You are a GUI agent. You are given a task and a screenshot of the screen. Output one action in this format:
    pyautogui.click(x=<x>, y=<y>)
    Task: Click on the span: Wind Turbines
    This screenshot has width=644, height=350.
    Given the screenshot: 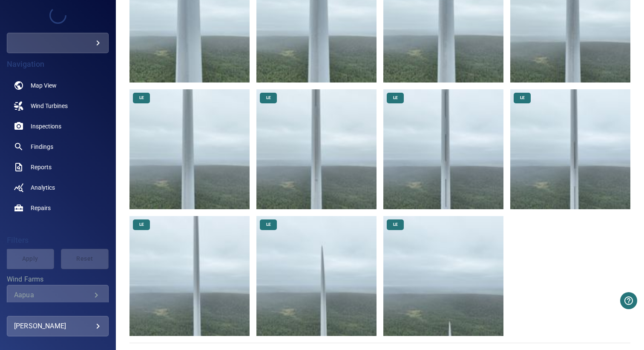 What is the action you would take?
    pyautogui.click(x=49, y=106)
    